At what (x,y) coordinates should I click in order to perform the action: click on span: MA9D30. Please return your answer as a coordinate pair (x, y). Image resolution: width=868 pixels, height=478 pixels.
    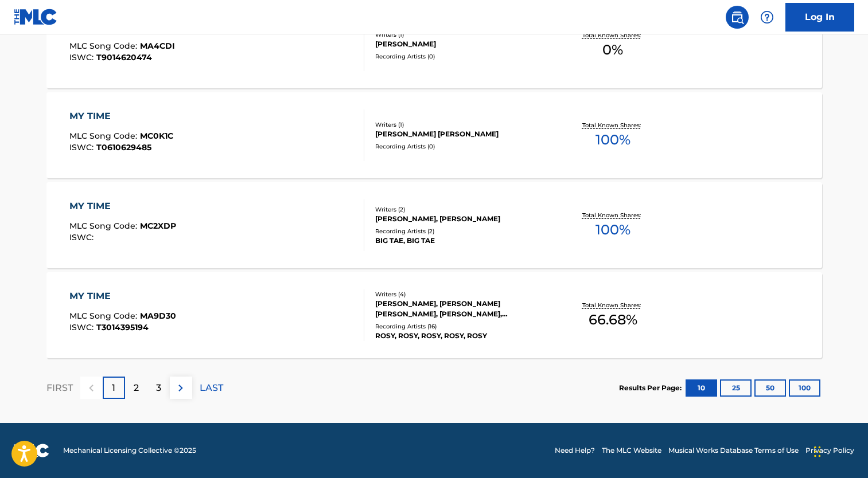
    Looking at the image, I should click on (158, 316).